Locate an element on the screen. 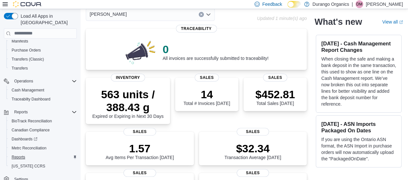 This screenshot has height=180, width=408. span: Inventory is located at coordinates (128, 78).